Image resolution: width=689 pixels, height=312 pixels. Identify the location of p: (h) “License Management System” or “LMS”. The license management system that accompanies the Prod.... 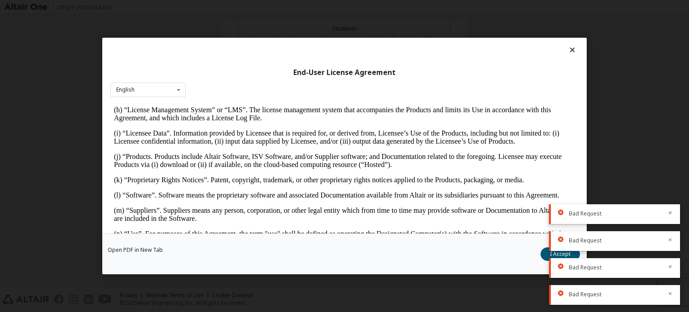
(234, 12).